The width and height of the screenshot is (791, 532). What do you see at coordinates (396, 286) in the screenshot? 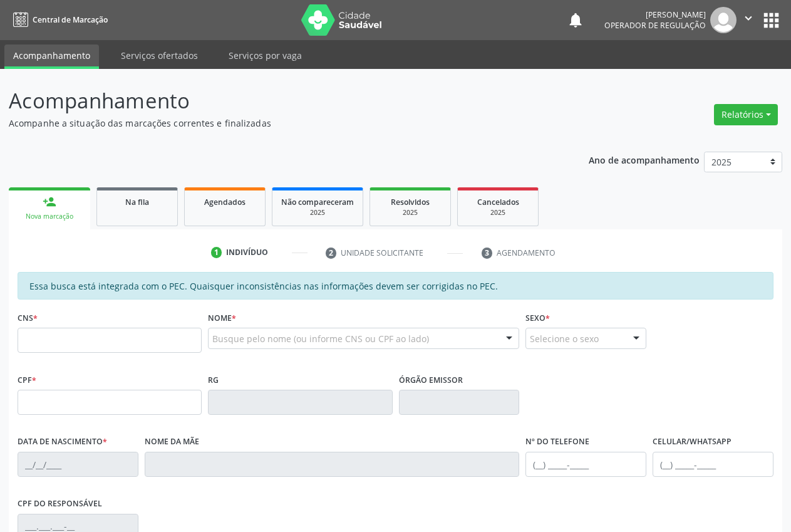
I see `div: Essa busca está integrada com o PEC. Quaisquer inconsistências nas informações devem ser corrigid...` at bounding box center [396, 286].